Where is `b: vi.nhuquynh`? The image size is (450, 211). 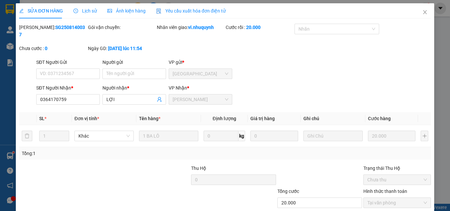
b: vi.nhuquynh is located at coordinates (201, 27).